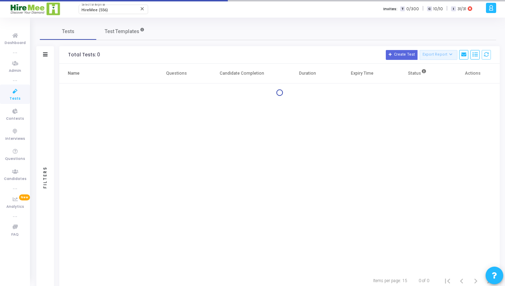  Describe the element at coordinates (390, 9) in the screenshot. I see `label: Invites:` at that location.